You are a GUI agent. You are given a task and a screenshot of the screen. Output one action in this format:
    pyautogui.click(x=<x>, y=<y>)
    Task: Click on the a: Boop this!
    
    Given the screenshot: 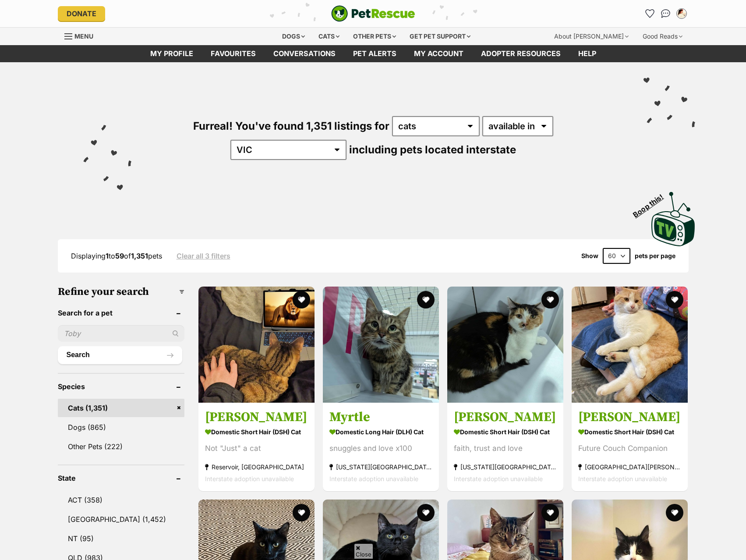 What is the action you would take?
    pyautogui.click(x=673, y=216)
    